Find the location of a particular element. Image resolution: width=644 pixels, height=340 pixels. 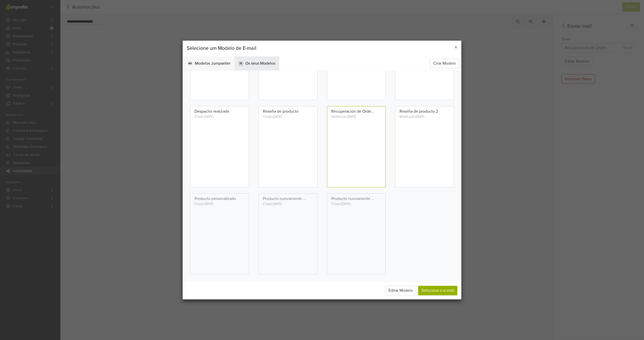

span: Modelos Jumpseller is located at coordinates (213, 63).